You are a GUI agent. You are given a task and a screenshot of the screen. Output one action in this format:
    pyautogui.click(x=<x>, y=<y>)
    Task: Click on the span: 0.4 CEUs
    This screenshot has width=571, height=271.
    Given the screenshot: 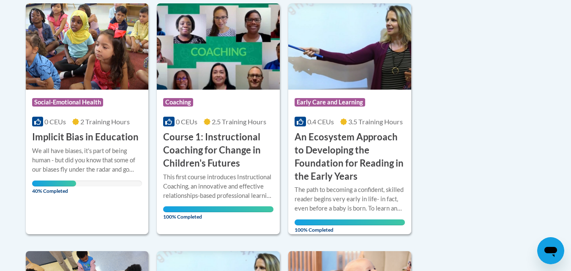 What is the action you would take?
    pyautogui.click(x=320, y=121)
    